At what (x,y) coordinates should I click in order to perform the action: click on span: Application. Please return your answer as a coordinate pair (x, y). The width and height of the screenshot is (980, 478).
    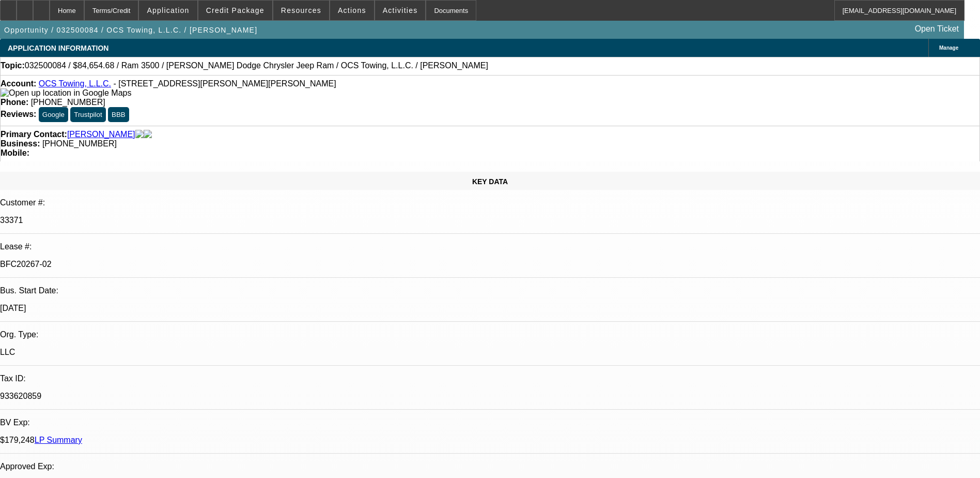
    Looking at the image, I should click on (168, 10).